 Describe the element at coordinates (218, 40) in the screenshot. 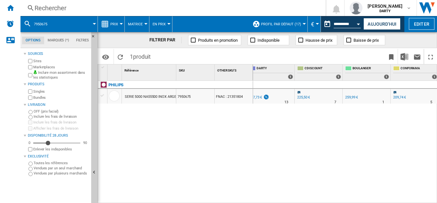

I see `span: Produits en promotion` at that location.